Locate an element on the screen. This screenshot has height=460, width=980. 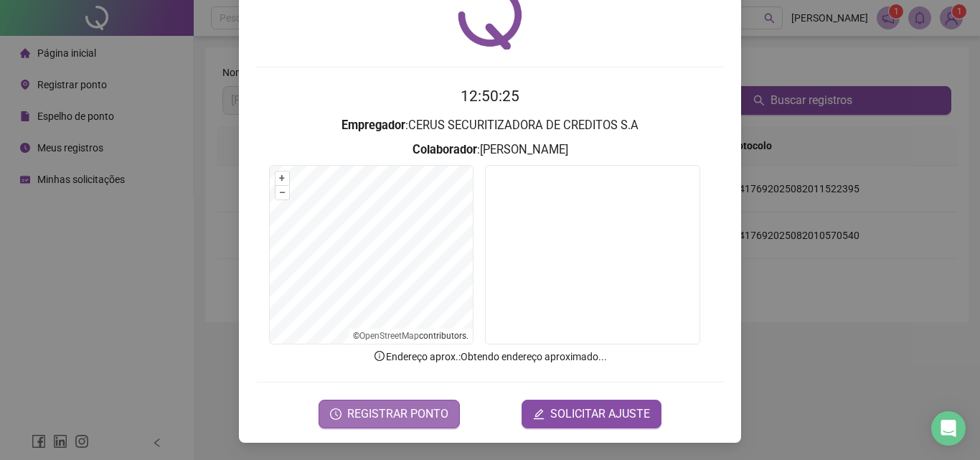
span: REGISTRAR PONTO is located at coordinates (398, 414).